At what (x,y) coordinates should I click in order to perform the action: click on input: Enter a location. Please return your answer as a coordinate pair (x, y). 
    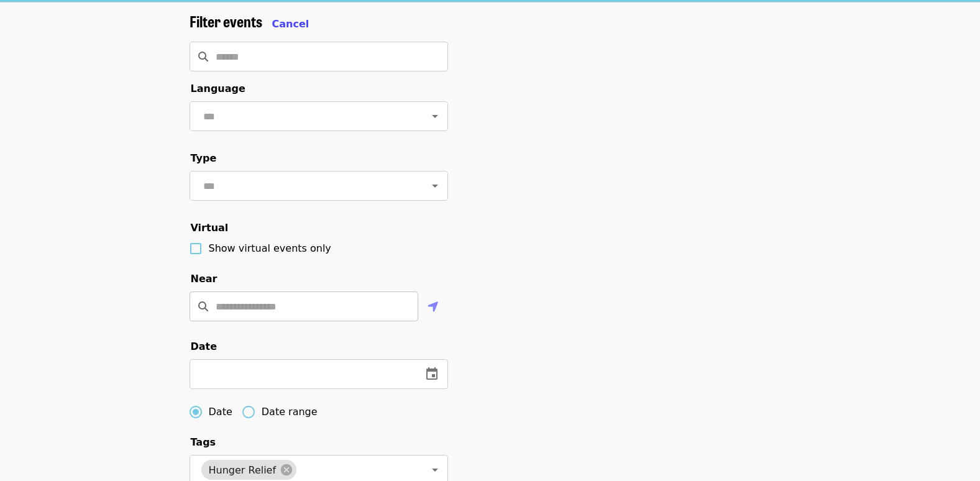
    Looking at the image, I should click on (317, 306).